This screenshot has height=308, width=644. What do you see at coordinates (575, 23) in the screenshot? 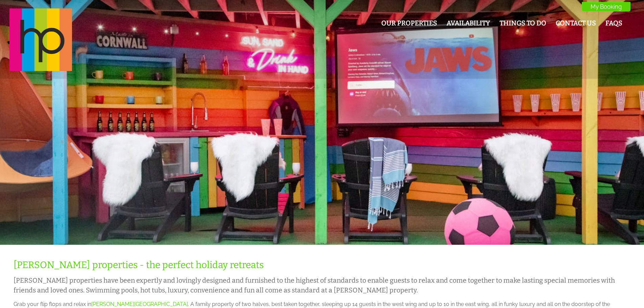
I see `a: Contact Us` at bounding box center [575, 23].